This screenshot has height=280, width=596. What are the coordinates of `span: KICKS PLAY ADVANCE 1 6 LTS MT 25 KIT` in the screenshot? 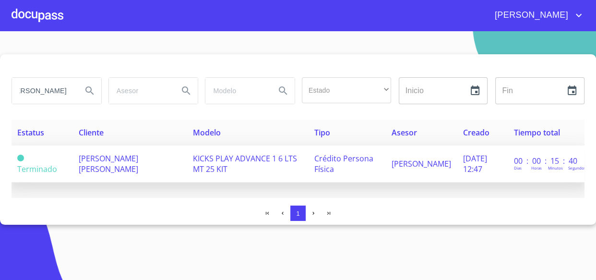 It's located at (245, 164).